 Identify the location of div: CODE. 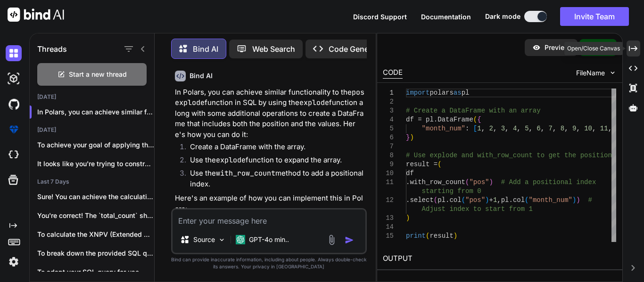
(393, 73).